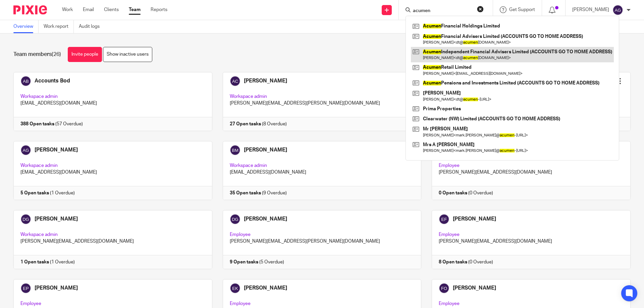  Describe the element at coordinates (92, 26) in the screenshot. I see `a: Audit logs` at that location.